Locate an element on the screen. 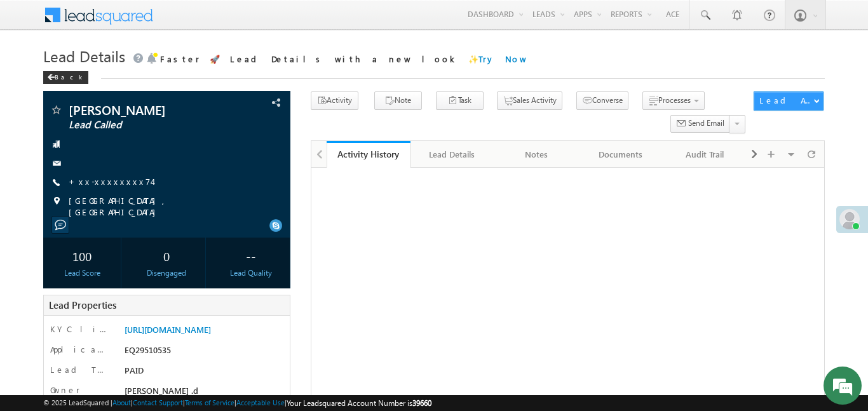  label: KYC link 2_0 is located at coordinates (80, 329).